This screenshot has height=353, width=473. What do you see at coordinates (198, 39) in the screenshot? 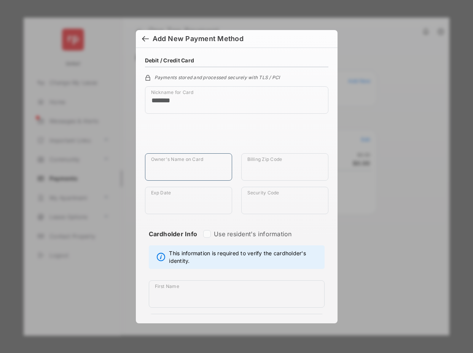
I see `div: Add New Payment Method` at bounding box center [198, 39].